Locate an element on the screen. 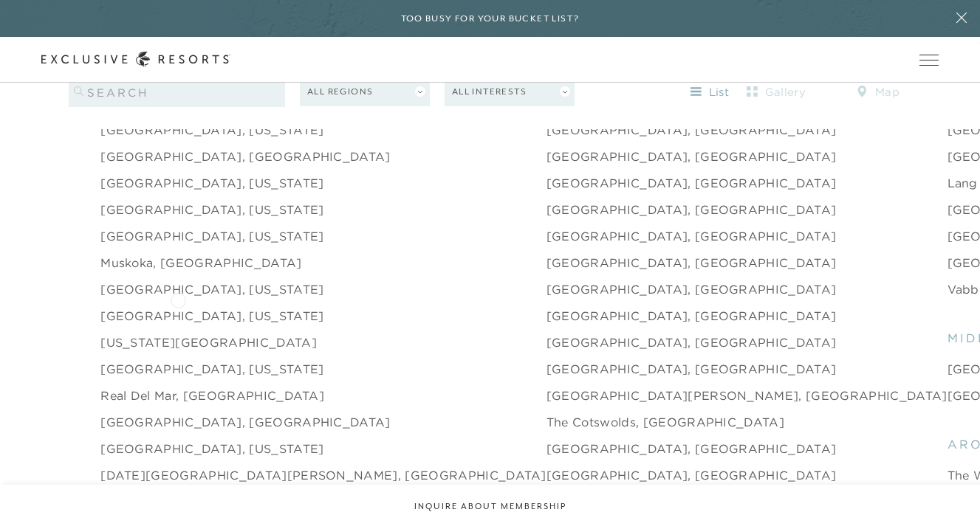 The image size is (980, 529). button: Open navigation is located at coordinates (929, 60).